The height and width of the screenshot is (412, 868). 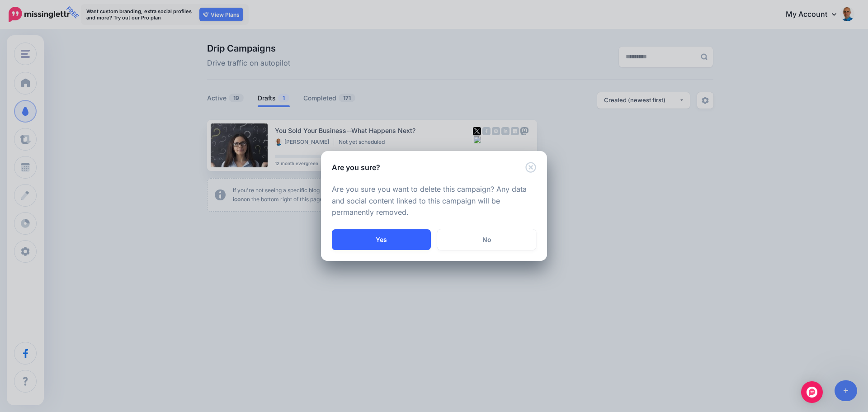 I want to click on a: No, so click(x=487, y=239).